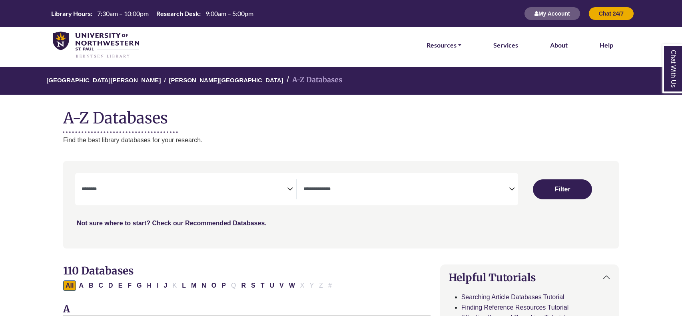 The image size is (682, 316). Describe the element at coordinates (506, 45) in the screenshot. I see `a: Services` at that location.